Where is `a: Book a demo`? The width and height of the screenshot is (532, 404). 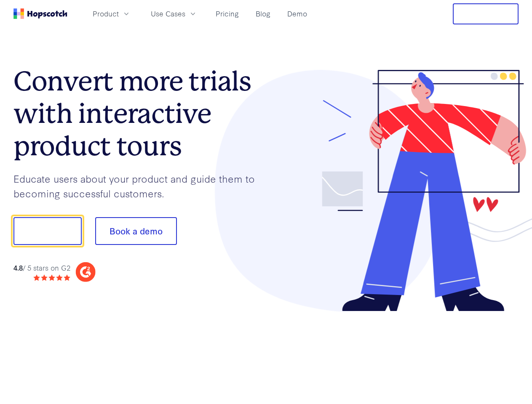
a: Book a demo is located at coordinates (136, 231).